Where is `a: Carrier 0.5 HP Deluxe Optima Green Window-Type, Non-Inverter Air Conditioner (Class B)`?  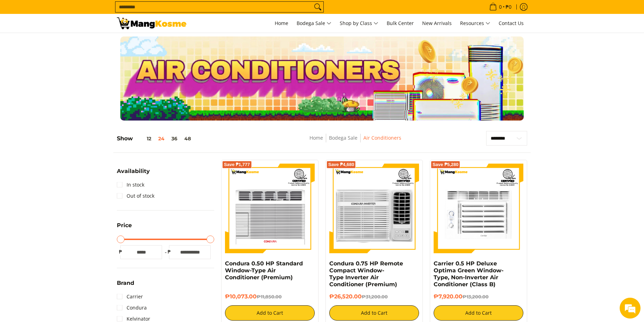
a: Carrier 0.5 HP Deluxe Optima Green Window-Type, Non-Inverter Air Conditioner (Class B) is located at coordinates (469, 274).